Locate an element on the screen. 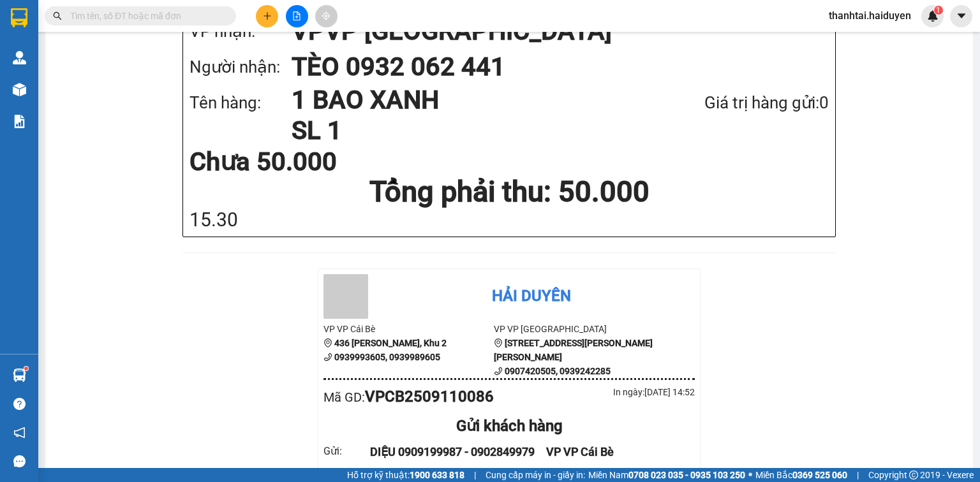 This screenshot has height=482, width=980. button: aim is located at coordinates (326, 16).